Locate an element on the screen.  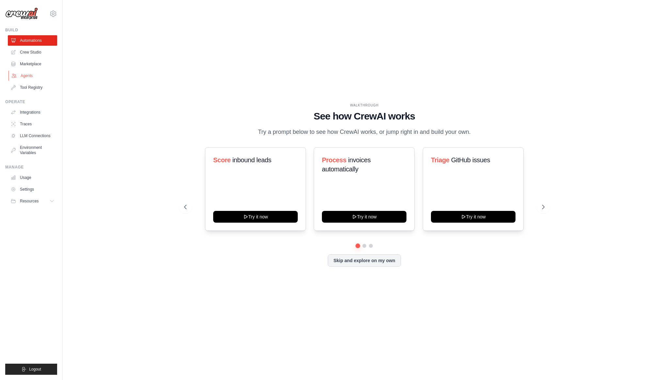
div: Build is located at coordinates (31, 30).